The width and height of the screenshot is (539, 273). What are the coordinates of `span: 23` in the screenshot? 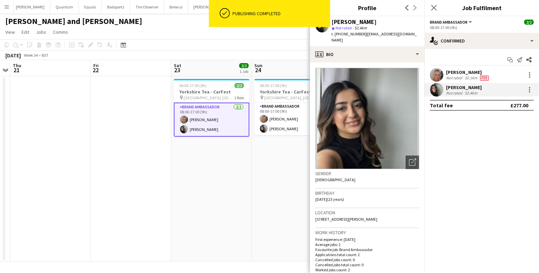 It's located at (177, 70).